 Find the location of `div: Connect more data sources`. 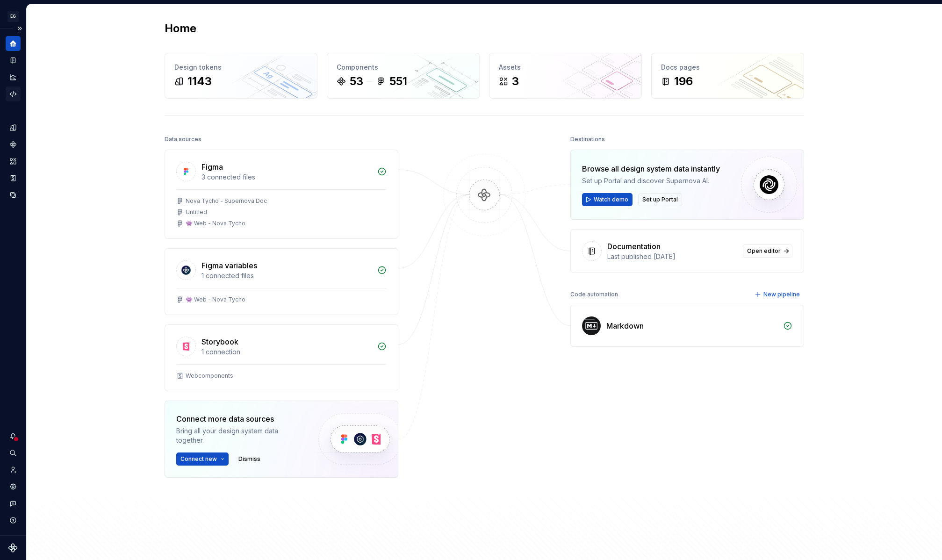

div: Connect more data sources is located at coordinates (239, 419).